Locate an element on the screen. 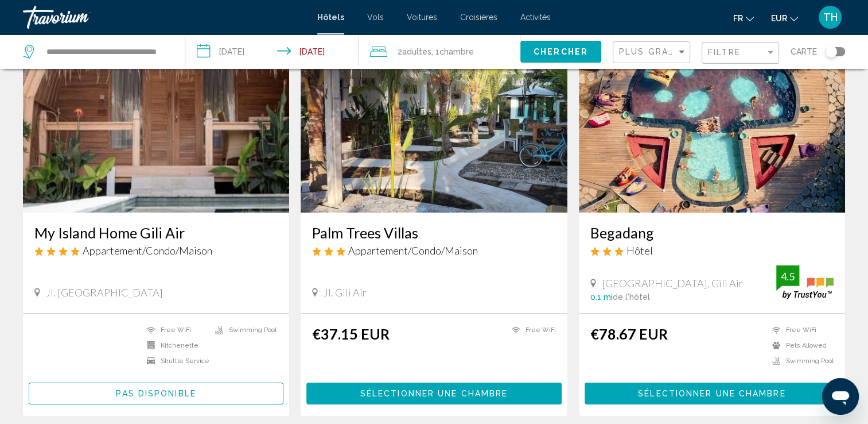  span: TH is located at coordinates (830, 17).